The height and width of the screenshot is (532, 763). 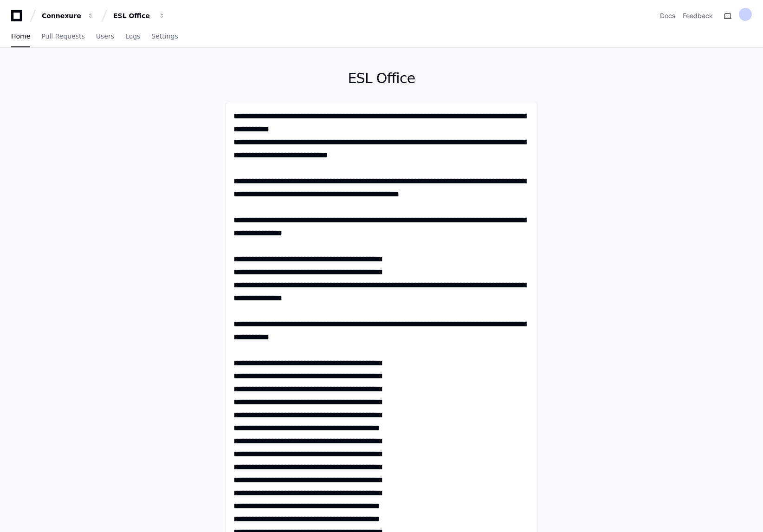 I want to click on div: ESL Office, so click(x=133, y=16).